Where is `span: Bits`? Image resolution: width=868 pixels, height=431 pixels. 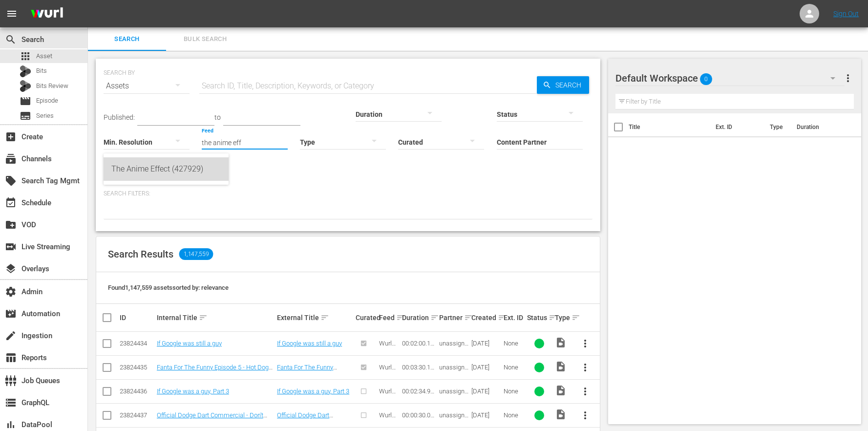 span: Bits is located at coordinates (42, 71).